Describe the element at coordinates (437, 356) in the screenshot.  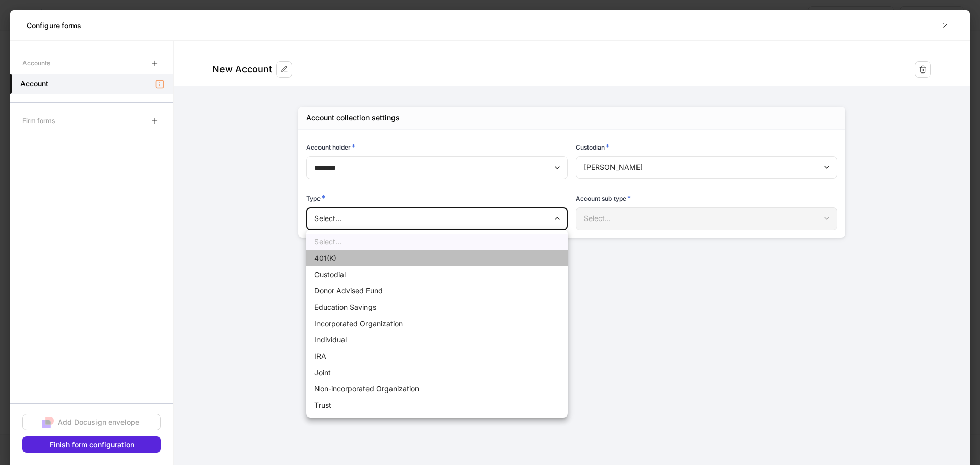
I see `li: IRA` at that location.